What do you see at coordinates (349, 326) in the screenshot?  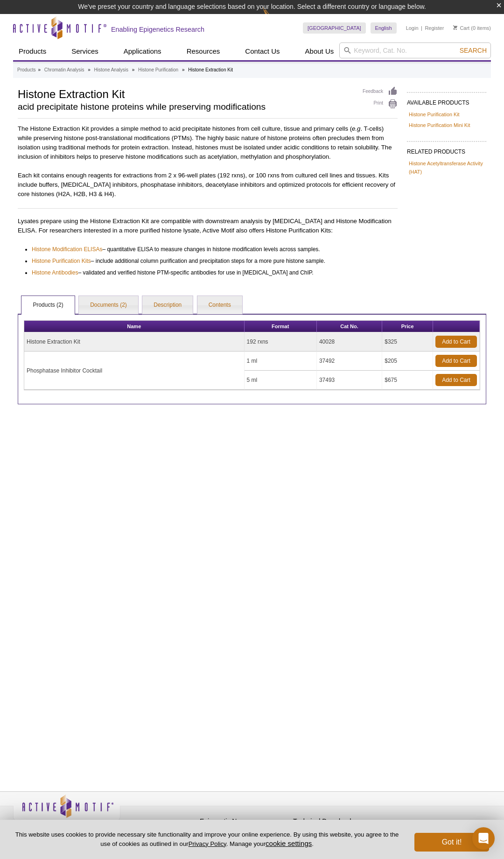 I see `th: Cat No.` at bounding box center [349, 326].